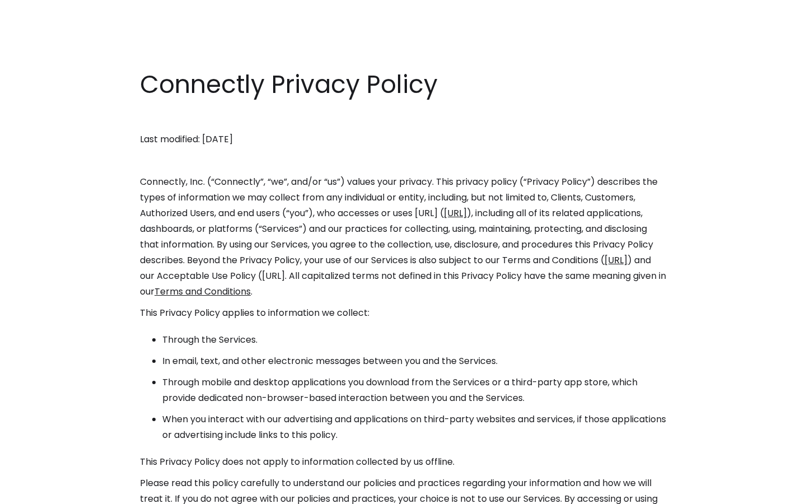 The width and height of the screenshot is (806, 504). What do you see at coordinates (45, 492) in the screenshot?
I see `ul: Language list` at bounding box center [45, 492].